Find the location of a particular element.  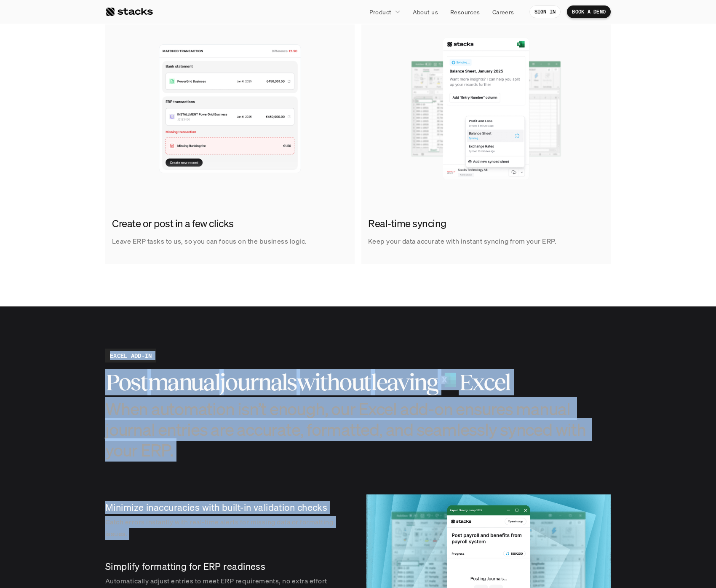

p: Product is located at coordinates (380, 12).